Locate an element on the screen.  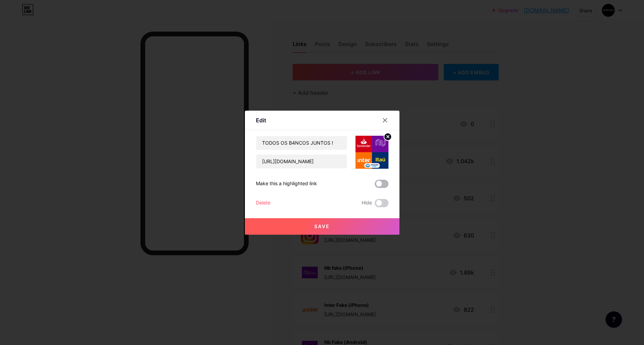
div: Edit is located at coordinates (261, 120).